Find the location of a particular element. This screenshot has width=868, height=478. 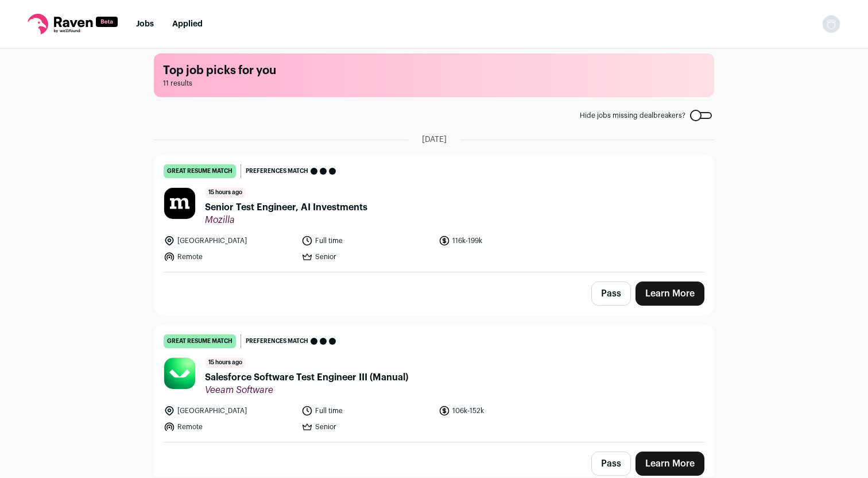

a: Applied is located at coordinates (187, 24).